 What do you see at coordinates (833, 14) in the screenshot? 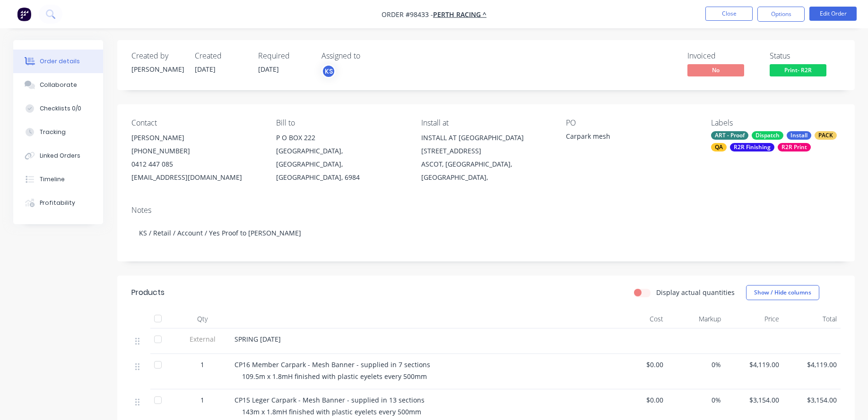
I see `button: Edit Order` at bounding box center [833, 14].